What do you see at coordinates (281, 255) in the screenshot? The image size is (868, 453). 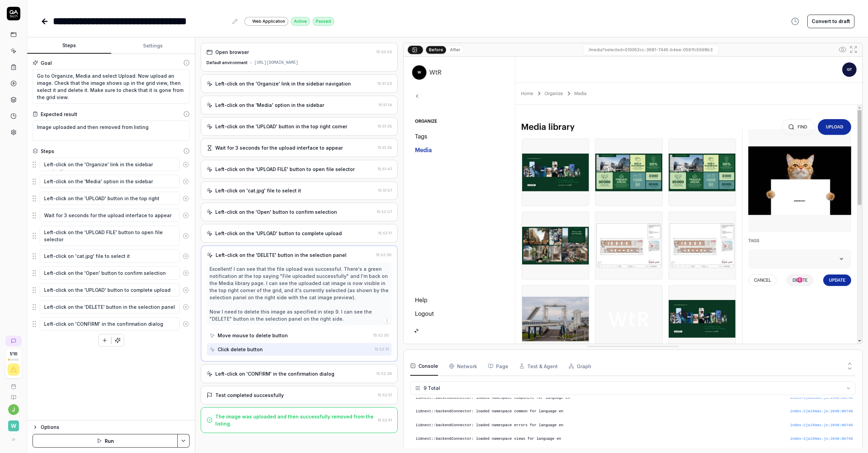 I see `div: Left-click on the 'DELETE' button in the selection panel` at bounding box center [281, 255].